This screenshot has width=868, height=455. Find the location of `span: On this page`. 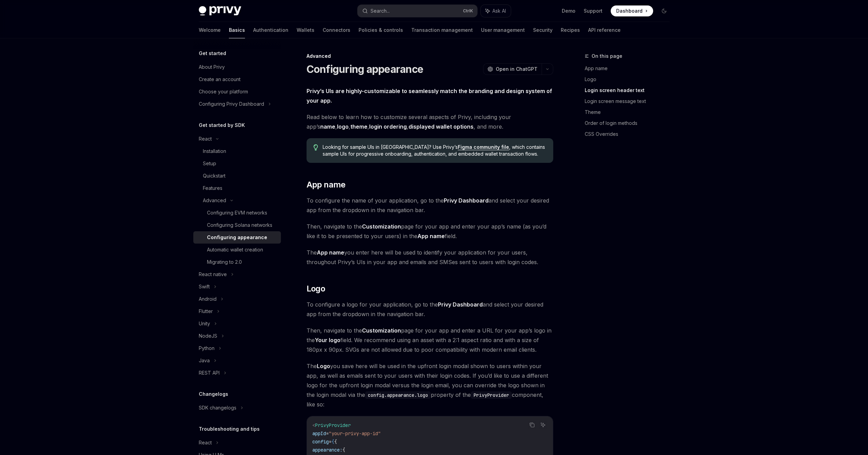

span: On this page is located at coordinates (607, 56).